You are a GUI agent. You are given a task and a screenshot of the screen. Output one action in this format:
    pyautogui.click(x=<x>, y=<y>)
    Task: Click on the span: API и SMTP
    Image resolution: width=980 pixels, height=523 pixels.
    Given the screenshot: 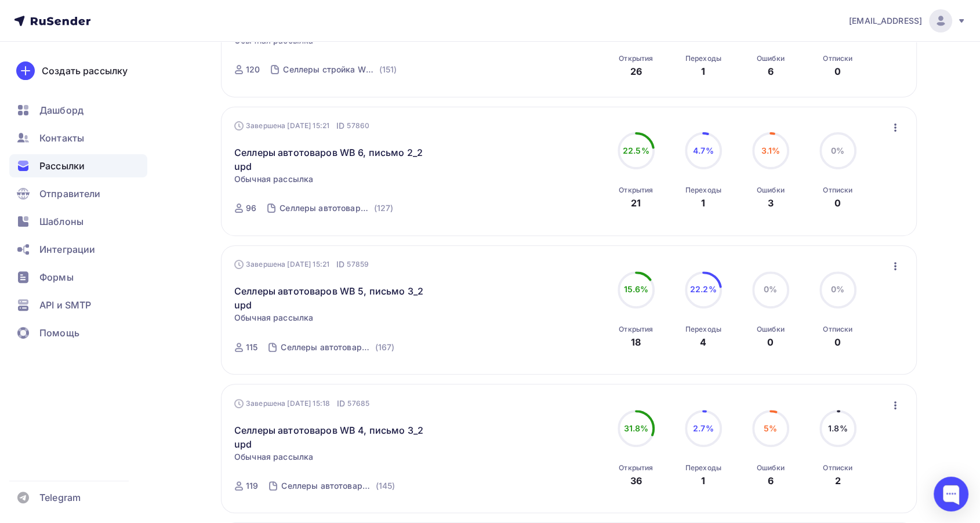 What is the action you would take?
    pyautogui.click(x=65, y=305)
    